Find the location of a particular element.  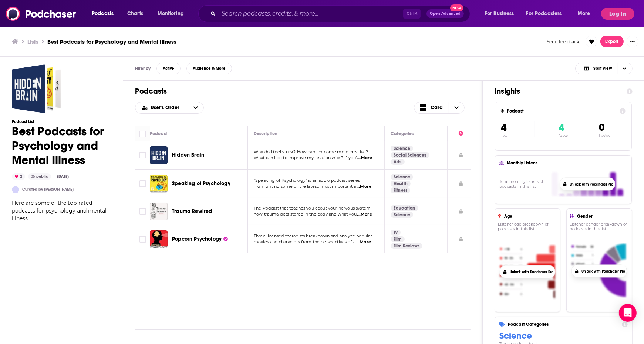

span: 0 is located at coordinates (601, 127).